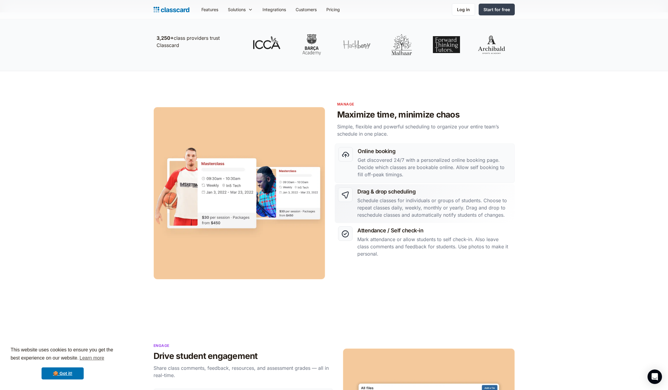  What do you see at coordinates (497, 9) in the screenshot?
I see `a: Start for free` at bounding box center [497, 9].